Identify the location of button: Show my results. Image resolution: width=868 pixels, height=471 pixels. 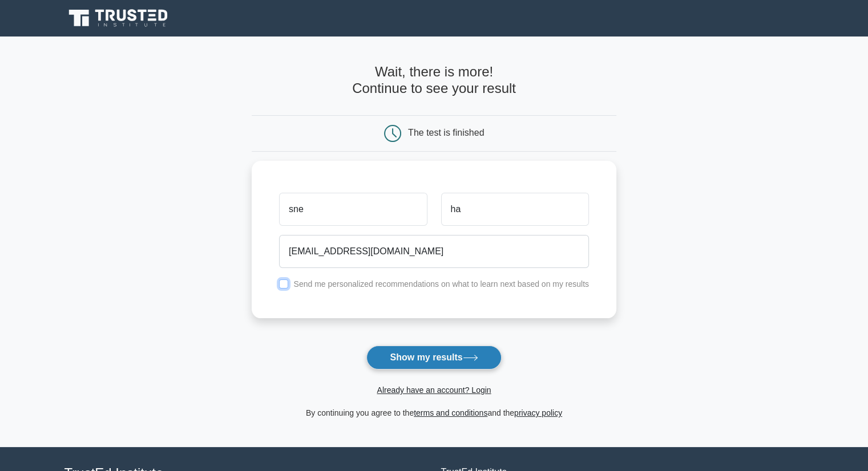
(433, 358).